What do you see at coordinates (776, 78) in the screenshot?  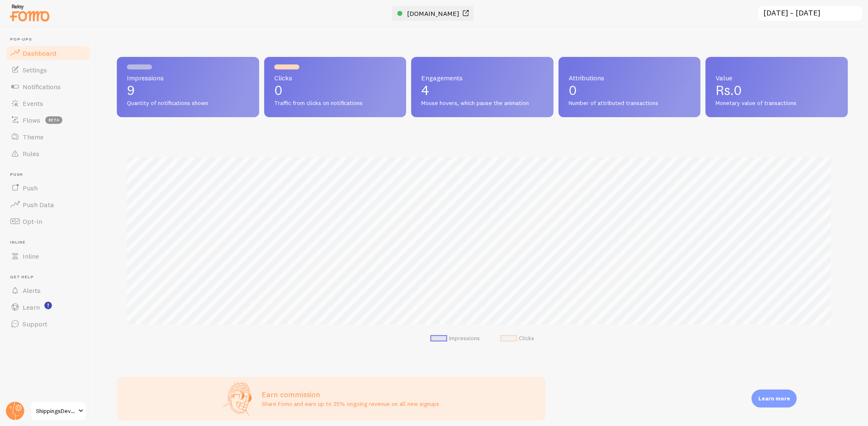 I see `span: Value` at bounding box center [776, 78].